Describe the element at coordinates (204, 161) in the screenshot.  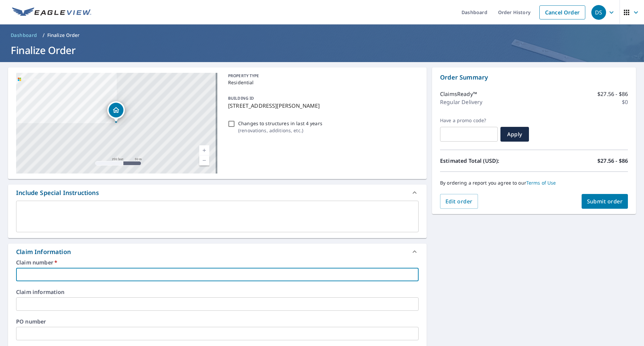
I see `a: Current Level 17, Zoom Out` at that location.